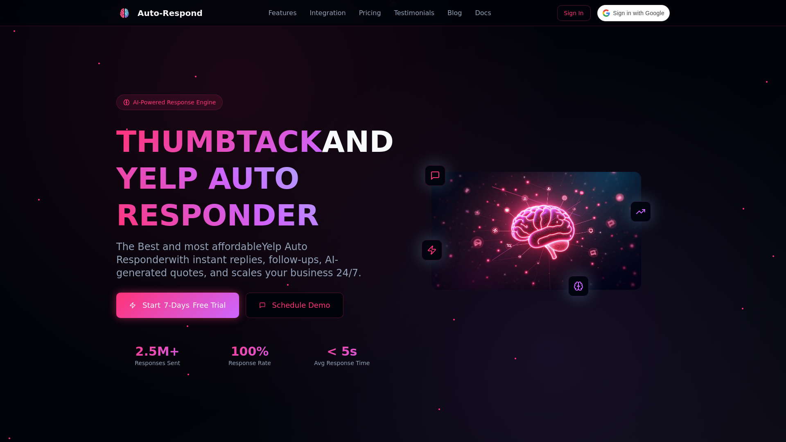 Image resolution: width=786 pixels, height=442 pixels. Describe the element at coordinates (176, 305) in the screenshot. I see `span: 7-Days` at that location.